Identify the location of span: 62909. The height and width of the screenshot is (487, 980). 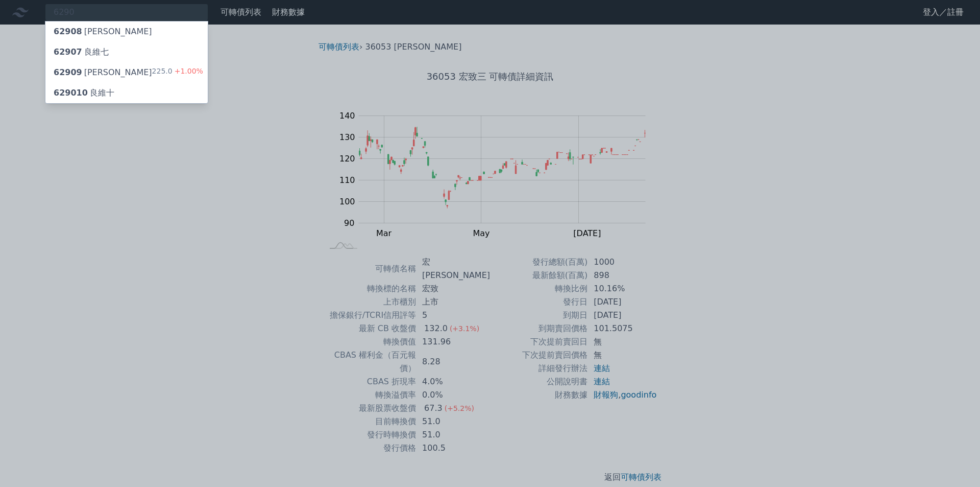
(68, 72).